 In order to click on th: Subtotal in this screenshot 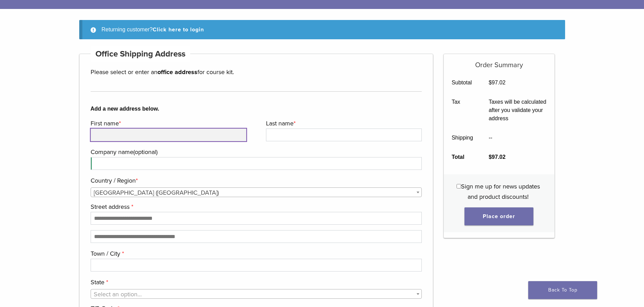, I will do `click(463, 83)`.